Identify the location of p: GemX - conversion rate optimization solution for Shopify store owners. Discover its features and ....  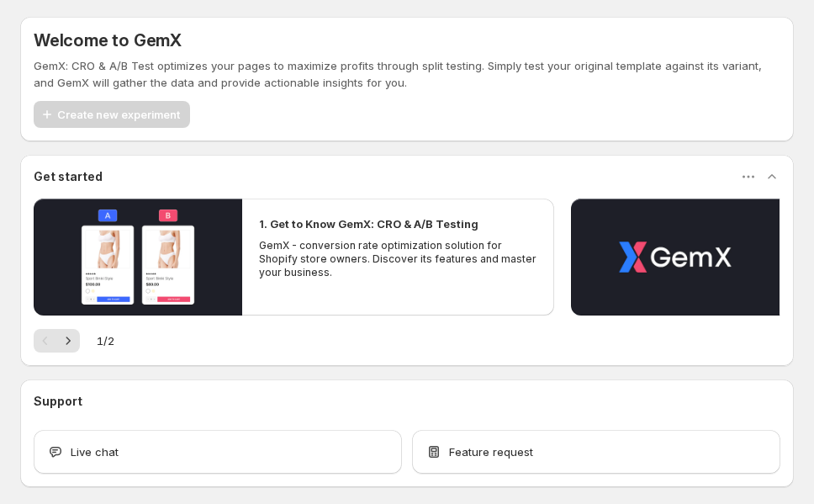
(399, 259).